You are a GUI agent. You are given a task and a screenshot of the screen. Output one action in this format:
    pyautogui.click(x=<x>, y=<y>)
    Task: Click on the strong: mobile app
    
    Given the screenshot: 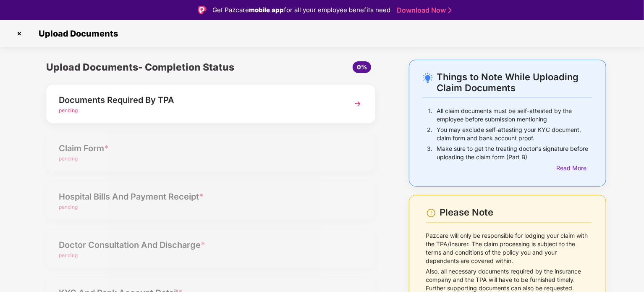 What is the action you would take?
    pyautogui.click(x=266, y=10)
    